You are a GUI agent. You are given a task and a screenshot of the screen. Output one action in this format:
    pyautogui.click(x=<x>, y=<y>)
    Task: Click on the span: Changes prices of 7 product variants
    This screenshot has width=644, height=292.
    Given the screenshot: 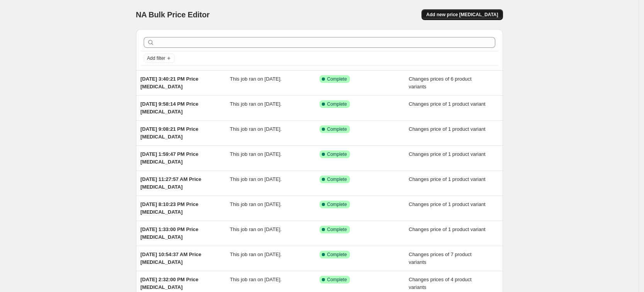 What is the action you would take?
    pyautogui.click(x=440, y=258)
    